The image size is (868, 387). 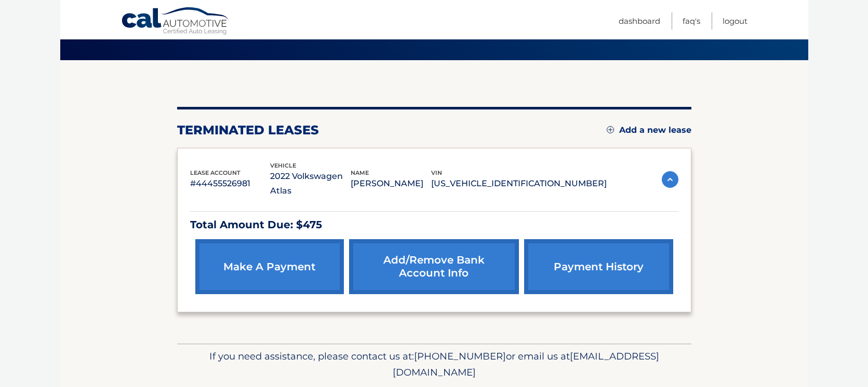 What do you see at coordinates (436, 173) in the screenshot?
I see `span: vin` at bounding box center [436, 173].